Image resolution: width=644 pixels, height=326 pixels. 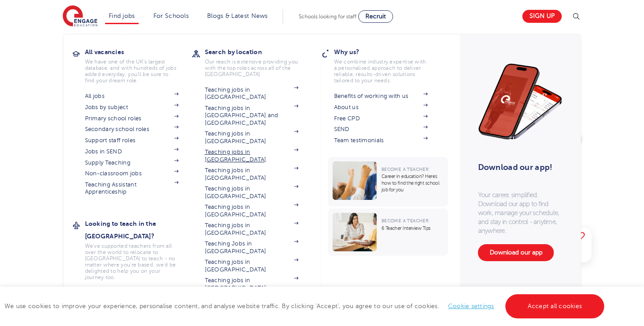 I want to click on a: All jobs, so click(x=132, y=96).